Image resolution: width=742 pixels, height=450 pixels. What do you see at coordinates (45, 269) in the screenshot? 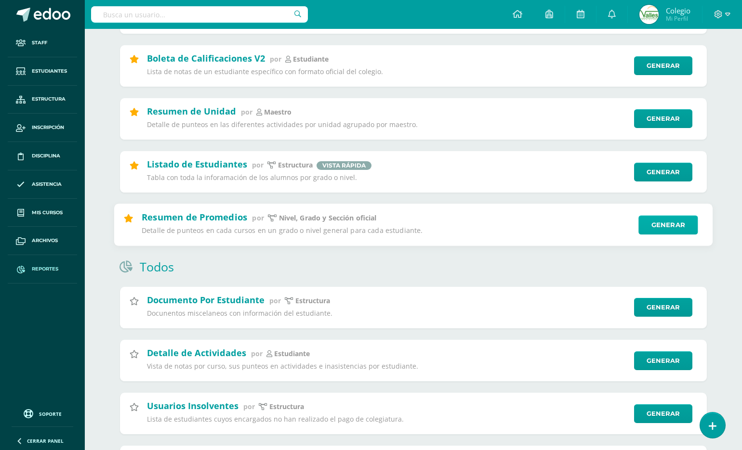
I see `span: Reportes` at bounding box center [45, 269].